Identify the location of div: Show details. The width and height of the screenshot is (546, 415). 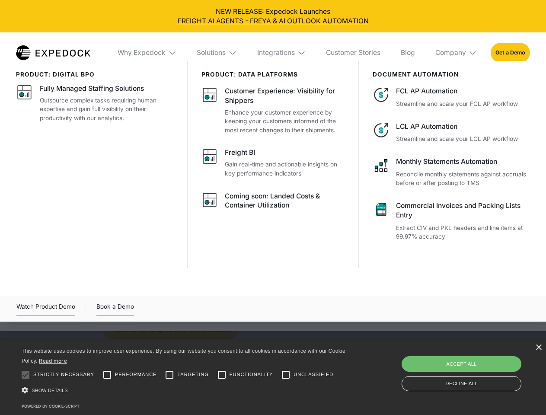
(185, 390).